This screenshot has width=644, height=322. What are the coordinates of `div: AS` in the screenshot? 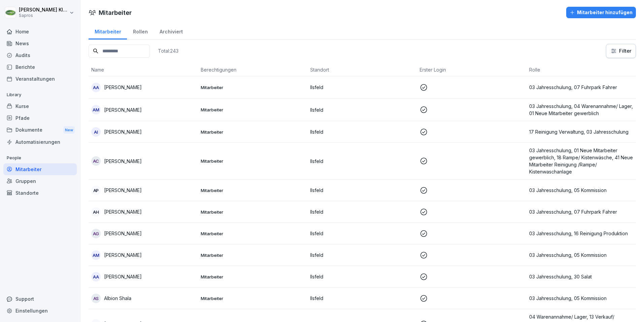 It's located at (96, 298).